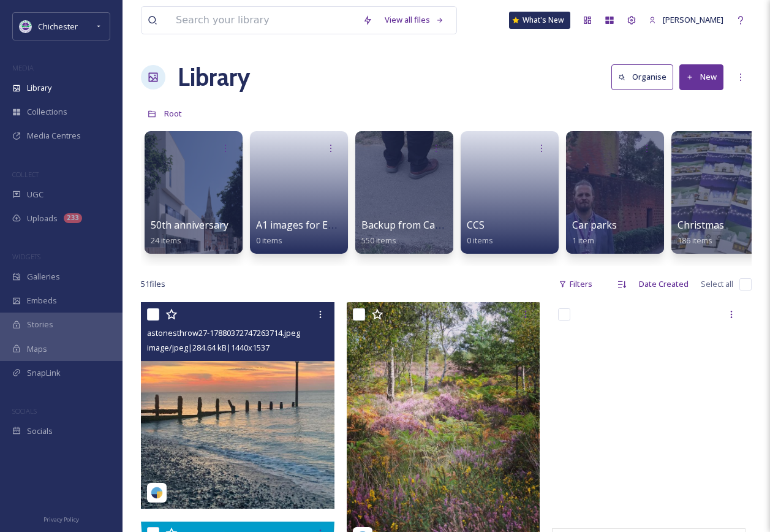 Image resolution: width=770 pixels, height=532 pixels. I want to click on span: WIDGETS, so click(27, 256).